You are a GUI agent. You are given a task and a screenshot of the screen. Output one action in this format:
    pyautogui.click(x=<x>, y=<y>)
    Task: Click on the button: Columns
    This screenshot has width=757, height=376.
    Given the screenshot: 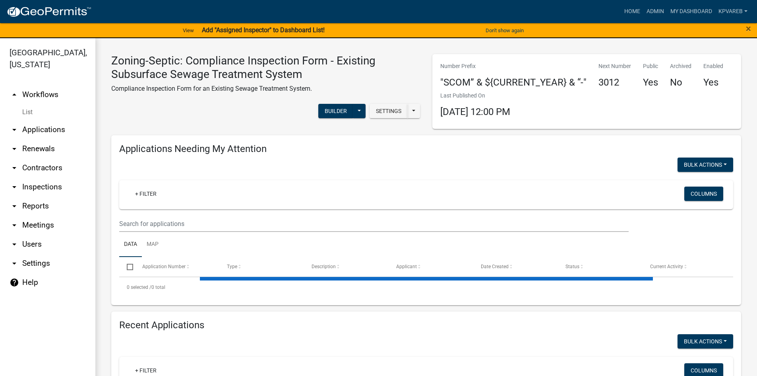 What is the action you would take?
    pyautogui.click(x=704, y=194)
    